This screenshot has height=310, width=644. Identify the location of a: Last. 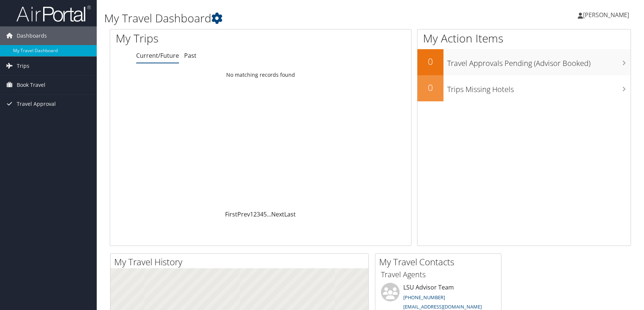
(290, 214).